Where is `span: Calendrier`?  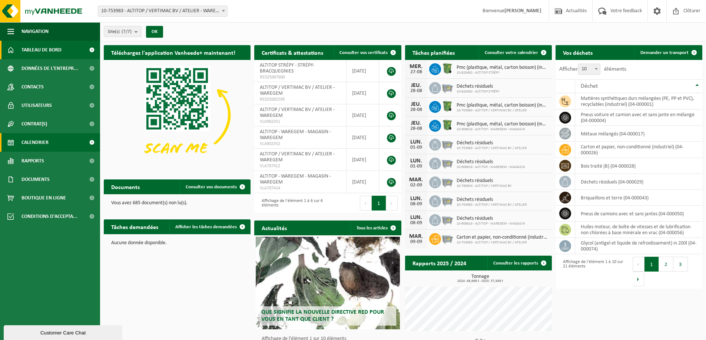 span: Calendrier is located at coordinates (35, 143).